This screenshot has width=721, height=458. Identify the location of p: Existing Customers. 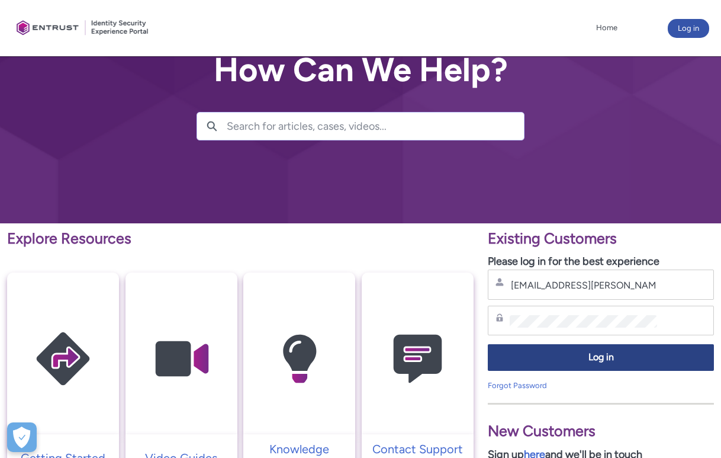
(601, 239).